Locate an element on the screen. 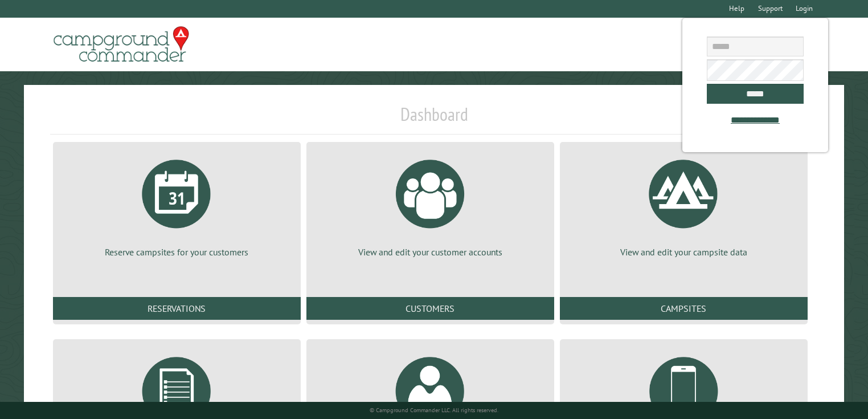  p: View and edit your customer accounts is located at coordinates (430, 252).